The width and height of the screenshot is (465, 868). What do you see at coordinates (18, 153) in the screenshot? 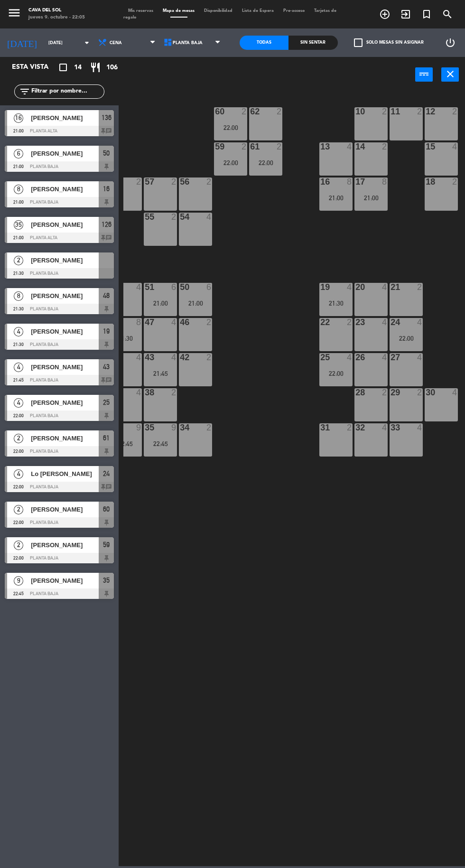
I see `span: 6` at bounding box center [18, 153].